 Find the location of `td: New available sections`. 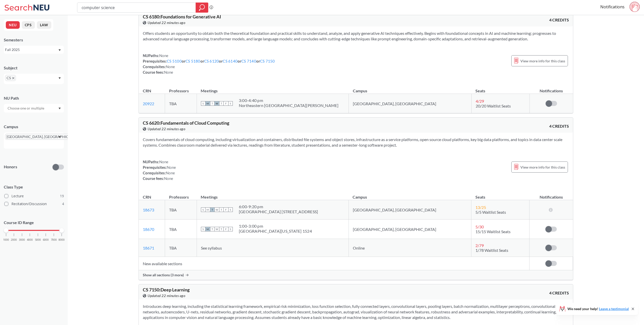

td: New available sections is located at coordinates (334, 264).